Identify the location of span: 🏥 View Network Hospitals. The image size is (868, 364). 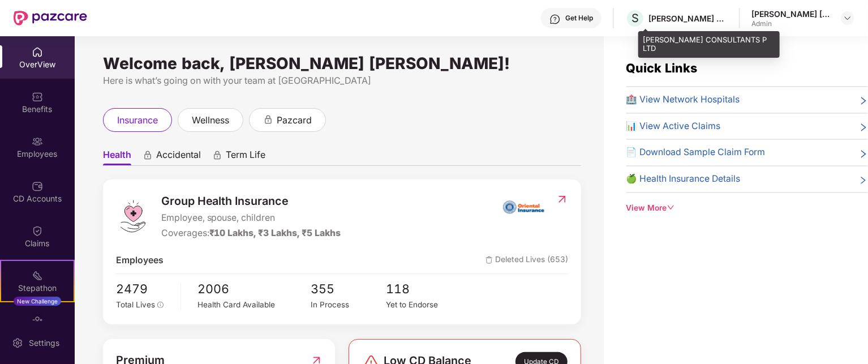
(683, 100).